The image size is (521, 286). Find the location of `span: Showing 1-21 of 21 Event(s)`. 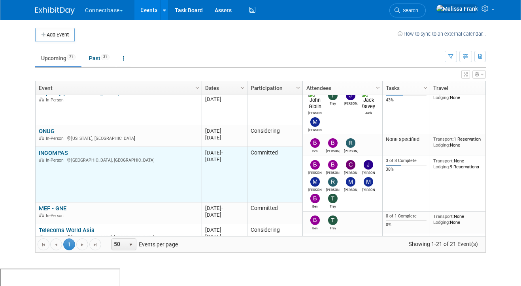

span: Showing 1-21 of 21 Event(s) is located at coordinates (444, 244).